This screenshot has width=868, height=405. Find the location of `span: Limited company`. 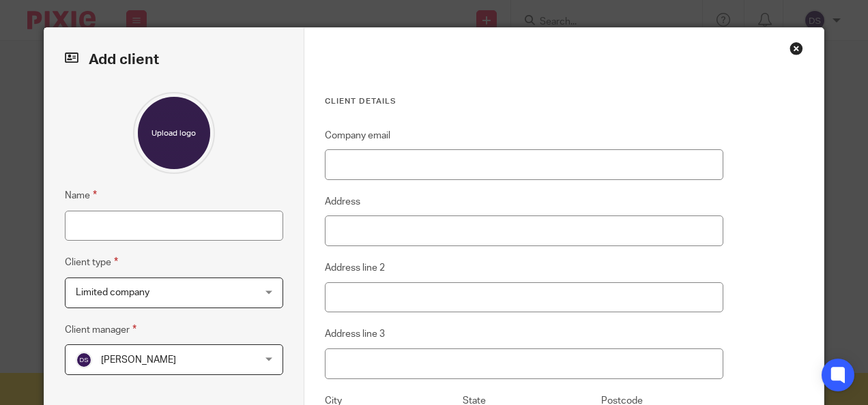

span: Limited company is located at coordinates (112, 293).